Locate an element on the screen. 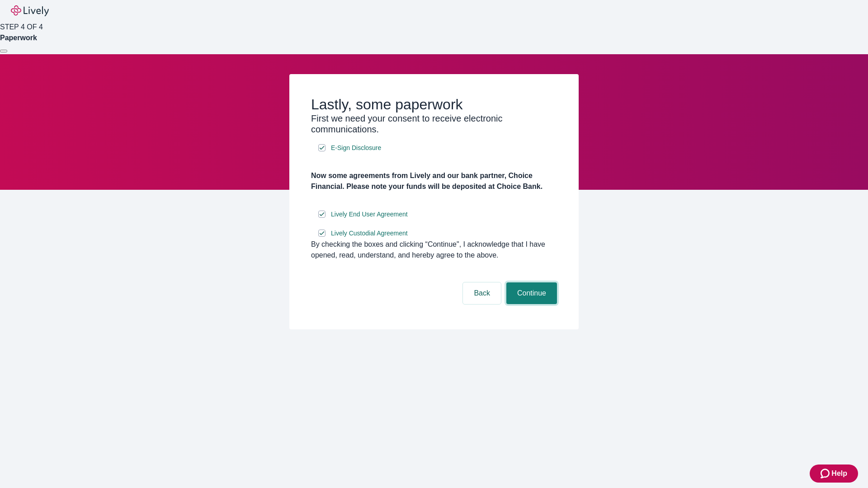 The height and width of the screenshot is (488, 868). h2: Lastly, some paperwork is located at coordinates (434, 104).